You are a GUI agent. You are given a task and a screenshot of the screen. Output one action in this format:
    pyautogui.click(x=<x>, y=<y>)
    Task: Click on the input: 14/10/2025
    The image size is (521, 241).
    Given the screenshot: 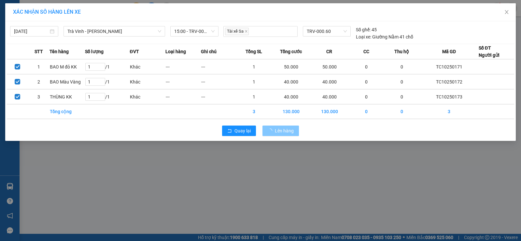 What is the action you would take?
    pyautogui.click(x=31, y=31)
    